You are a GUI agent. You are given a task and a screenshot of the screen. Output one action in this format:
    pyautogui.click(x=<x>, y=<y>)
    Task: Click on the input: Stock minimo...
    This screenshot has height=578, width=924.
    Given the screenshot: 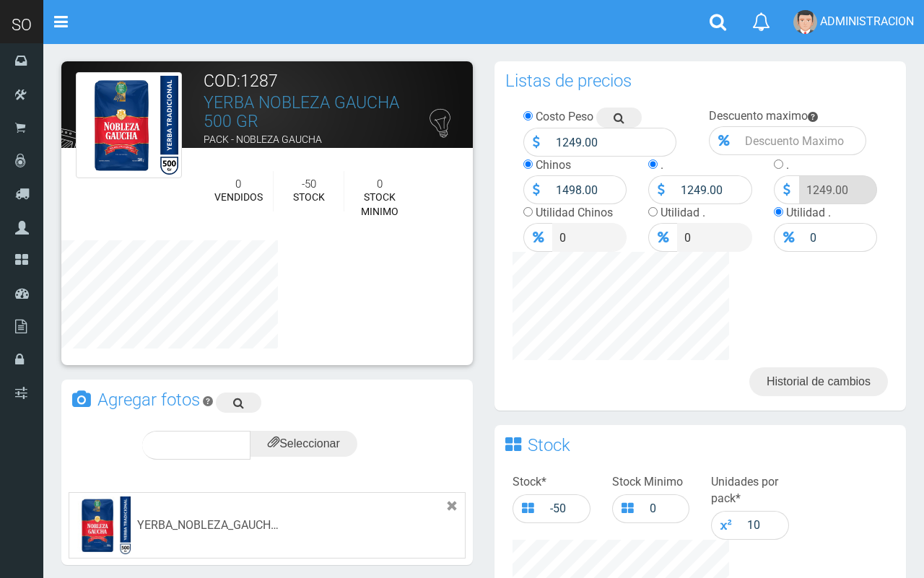 What is the action you would take?
    pyautogui.click(x=667, y=509)
    